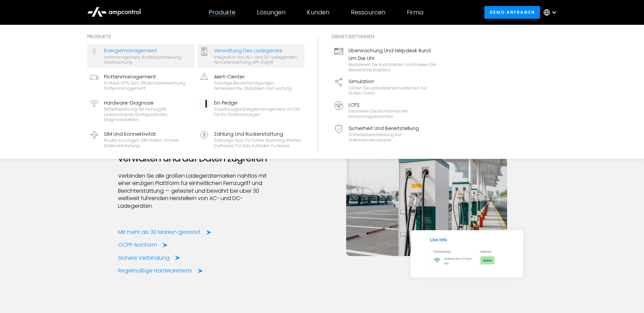 Image resolution: width=644 pixels, height=313 pixels. Describe the element at coordinates (141, 139) in the screenshot. I see `a: SIM und KonnektivitätRouter-Lösungen, SIM-Karten, sichere Datenverbindung` at that location.